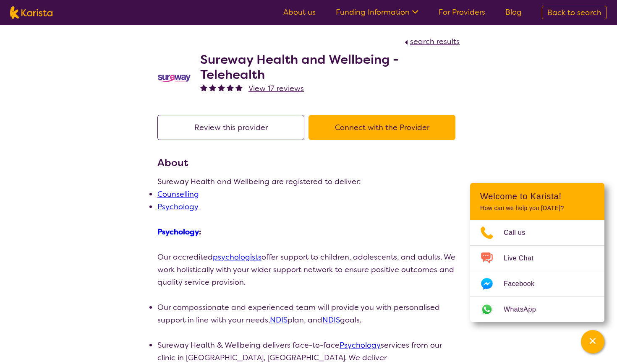 The image size is (617, 364). What do you see at coordinates (309, 270) in the screenshot?
I see `p: Our accredited offer support to children, adolescents, and adults. We work holistically with your...` at bounding box center [309, 270].